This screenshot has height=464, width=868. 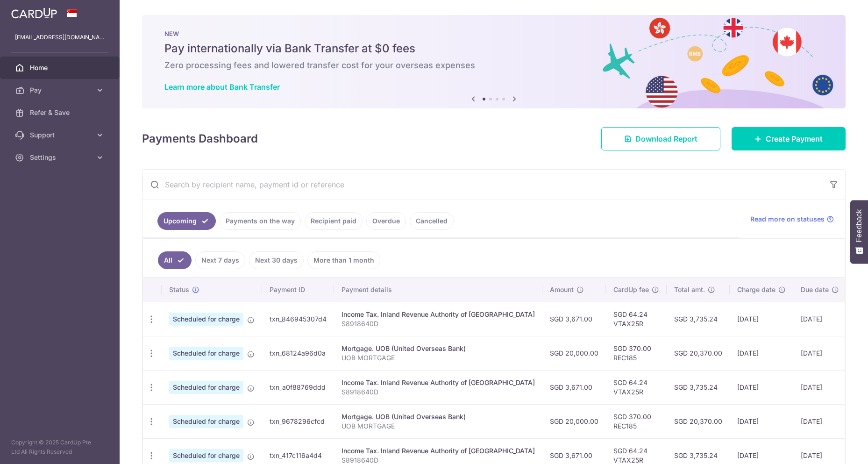 I want to click on span: Download Report, so click(x=666, y=139).